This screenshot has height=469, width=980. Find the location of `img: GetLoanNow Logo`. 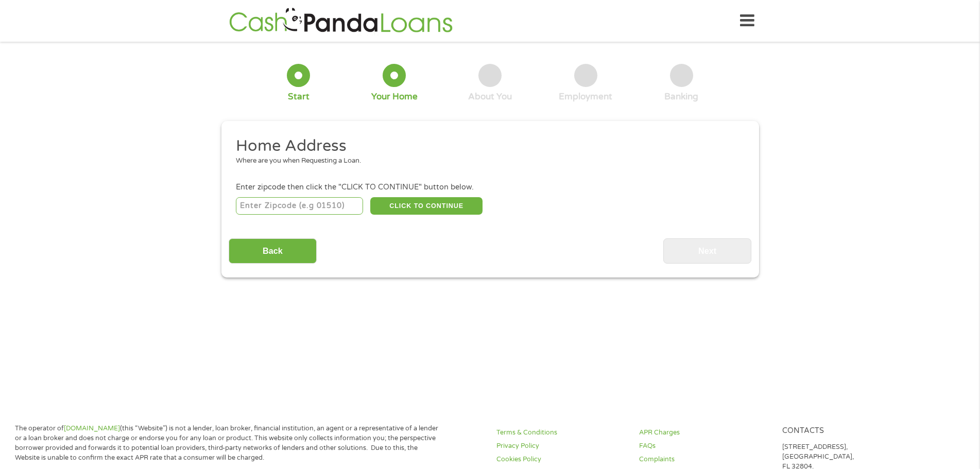

img: GetLoanNow Logo is located at coordinates (341, 20).